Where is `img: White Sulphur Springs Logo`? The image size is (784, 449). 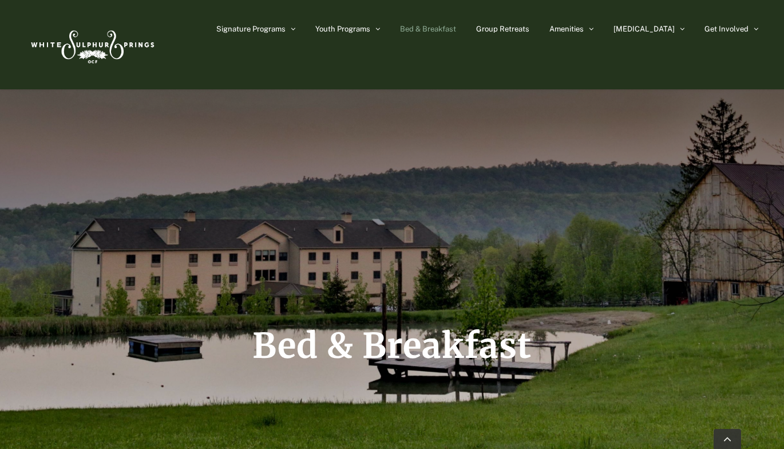 img: White Sulphur Springs Logo is located at coordinates (92, 45).